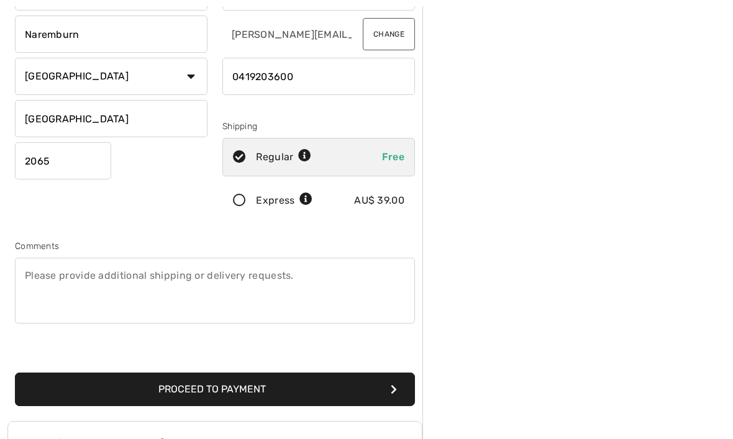  What do you see at coordinates (111, 119) in the screenshot?
I see `input: State/Province` at bounding box center [111, 119].